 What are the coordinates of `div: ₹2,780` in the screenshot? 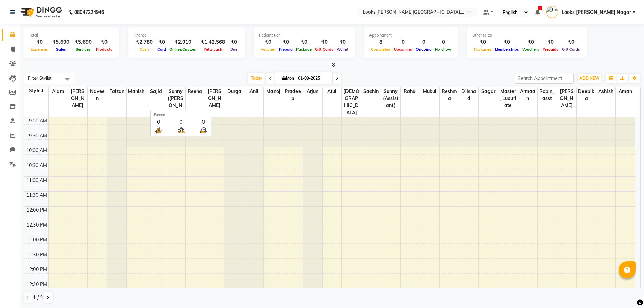 It's located at (144, 42).